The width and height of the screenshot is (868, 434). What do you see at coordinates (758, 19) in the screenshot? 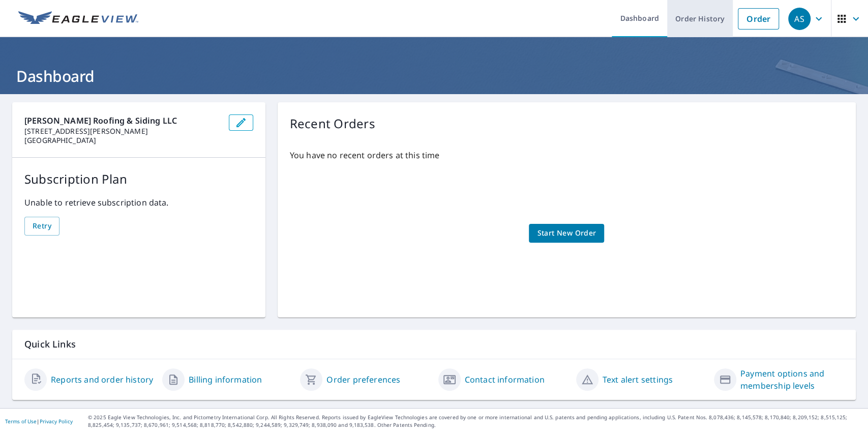
I see `a: Order` at bounding box center [758, 19].